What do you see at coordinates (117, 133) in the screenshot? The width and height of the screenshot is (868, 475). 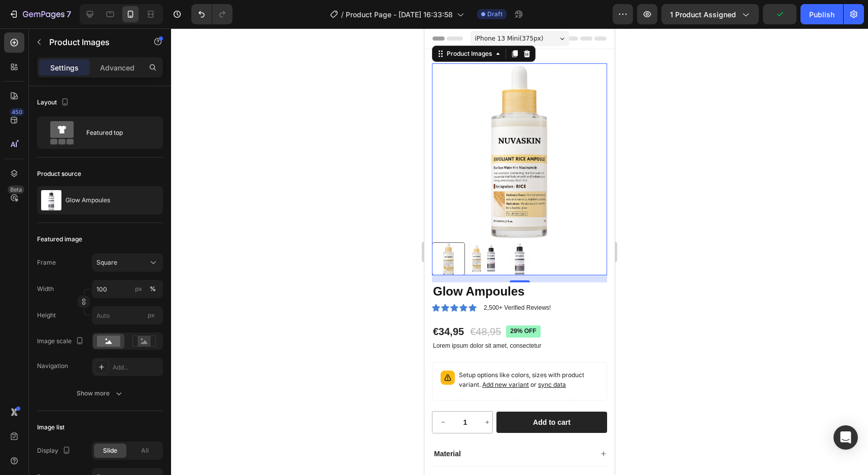 I see `div: Featured top` at bounding box center [117, 133].